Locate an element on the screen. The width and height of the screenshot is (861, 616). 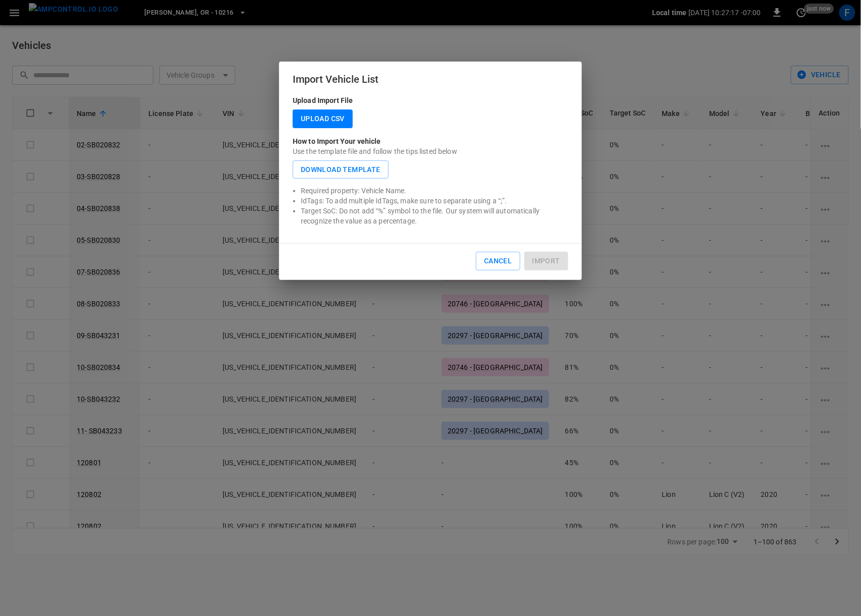
p: Target SoC: Do not add “%” symbol to the file. Our system will automatically recognize the value ... is located at coordinates (434, 216).